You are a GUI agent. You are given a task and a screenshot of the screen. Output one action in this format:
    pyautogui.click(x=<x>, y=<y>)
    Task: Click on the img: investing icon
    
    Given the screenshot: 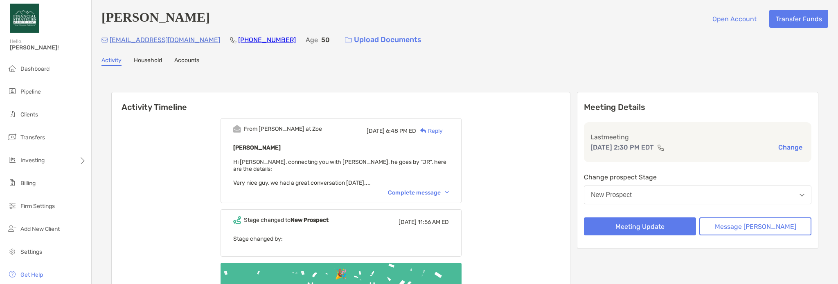 What is the action you would take?
    pyautogui.click(x=12, y=160)
    